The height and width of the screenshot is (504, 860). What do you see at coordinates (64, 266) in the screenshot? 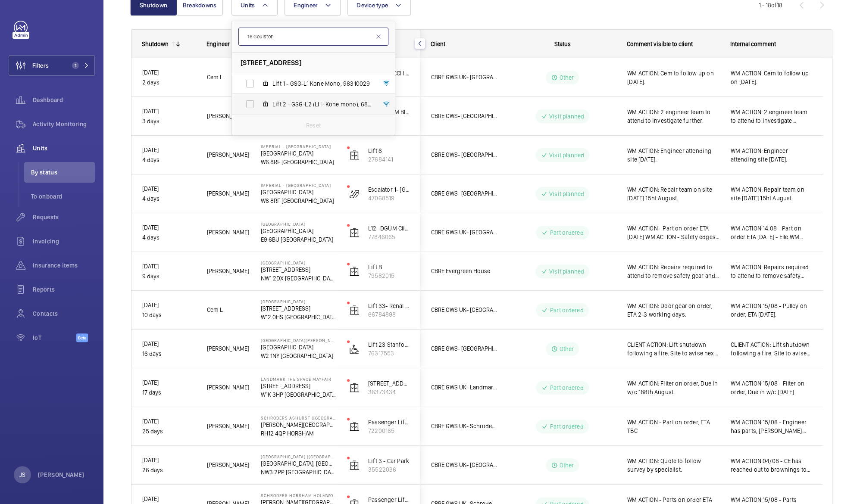
I see `span: Insurance items` at bounding box center [64, 266].